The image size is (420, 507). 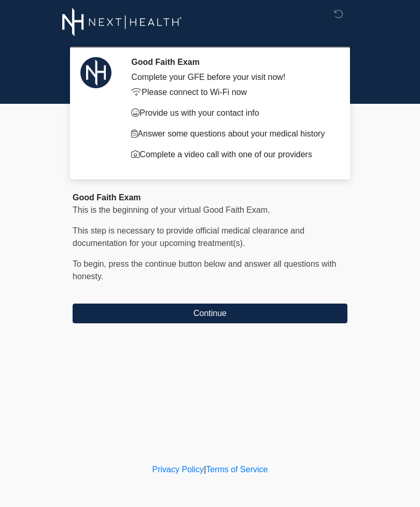 What do you see at coordinates (188, 237) in the screenshot?
I see `span: This step is necessary to provide official medical clearance and documentation for your upcoming ...` at bounding box center [188, 237].